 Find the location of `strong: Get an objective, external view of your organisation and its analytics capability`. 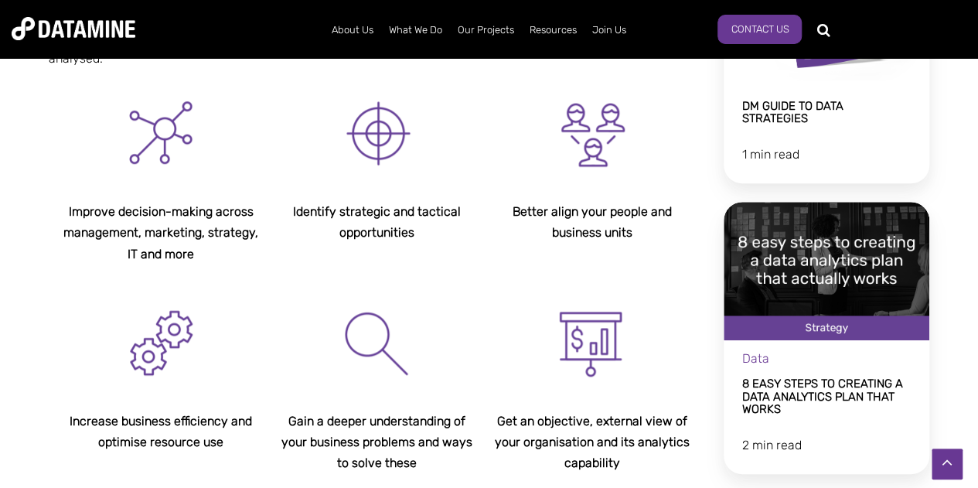

strong: Get an objective, external view of your organisation and its analytics capability is located at coordinates (592, 441).